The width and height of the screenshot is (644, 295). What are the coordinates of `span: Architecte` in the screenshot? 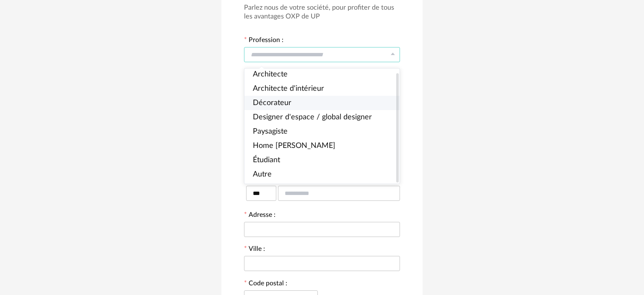 It's located at (270, 75).